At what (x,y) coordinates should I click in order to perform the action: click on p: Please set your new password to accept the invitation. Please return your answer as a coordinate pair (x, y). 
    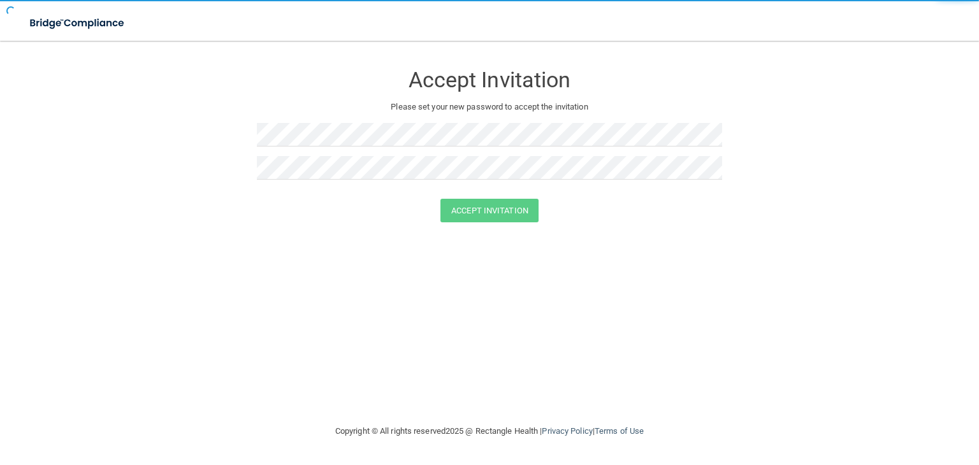
    Looking at the image, I should click on (489, 107).